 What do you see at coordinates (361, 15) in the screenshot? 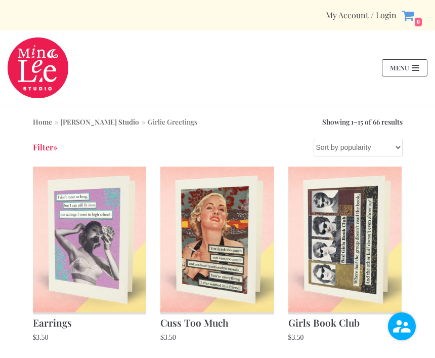
I see `div: Secondary Menu` at bounding box center [361, 15].